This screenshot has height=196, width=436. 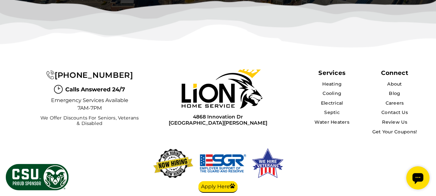 I want to click on span: Emergency Services Available 7AM-7PM, so click(x=90, y=104).